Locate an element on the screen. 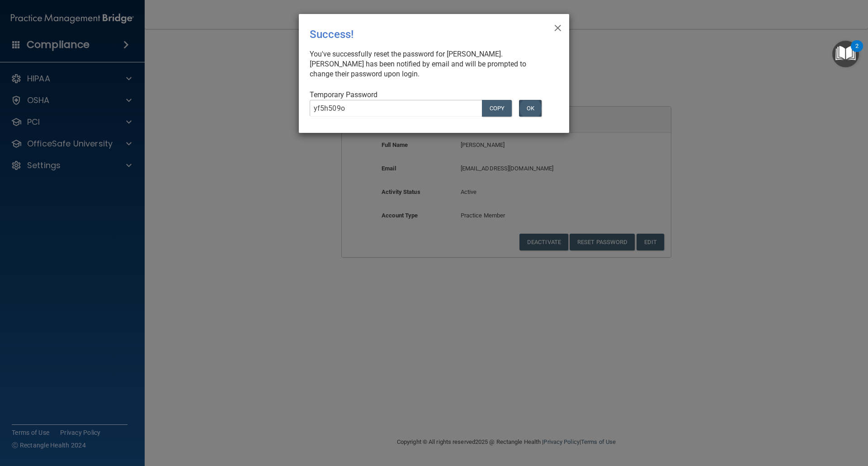  button: Open Resource Center, 2 new notifications is located at coordinates (846, 54).